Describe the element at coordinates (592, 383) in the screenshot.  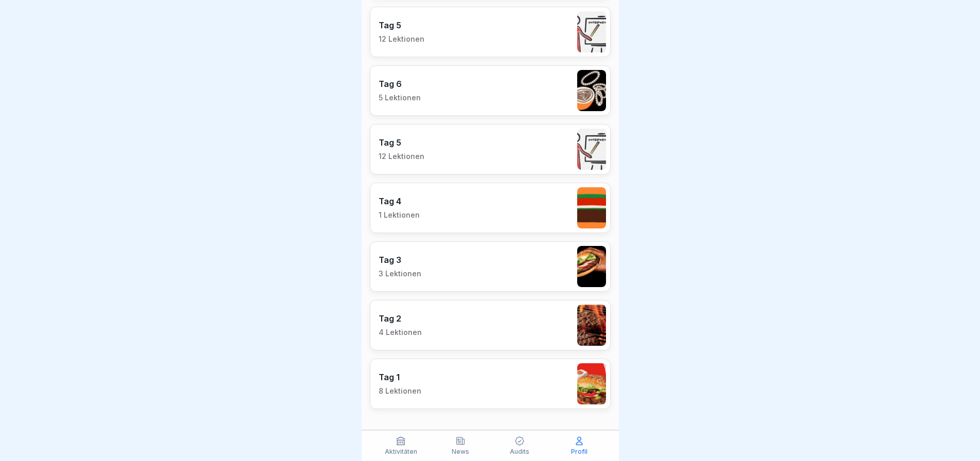
I see `img: kxzo5hlrfunza98hyv09v55a.png` at that location.